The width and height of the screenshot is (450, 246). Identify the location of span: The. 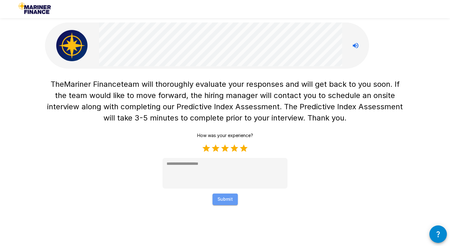
(57, 84).